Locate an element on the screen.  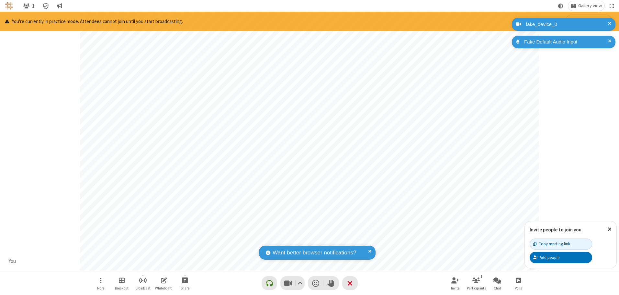
span: Want better browser notifications? is located at coordinates (315, 252).